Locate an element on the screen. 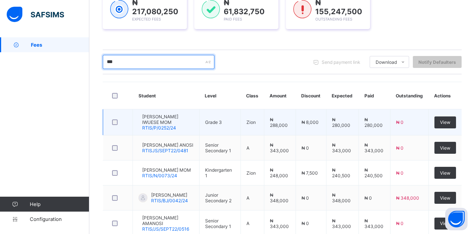 The height and width of the screenshot is (234, 475). span: ₦ 248,000 is located at coordinates (279, 173).